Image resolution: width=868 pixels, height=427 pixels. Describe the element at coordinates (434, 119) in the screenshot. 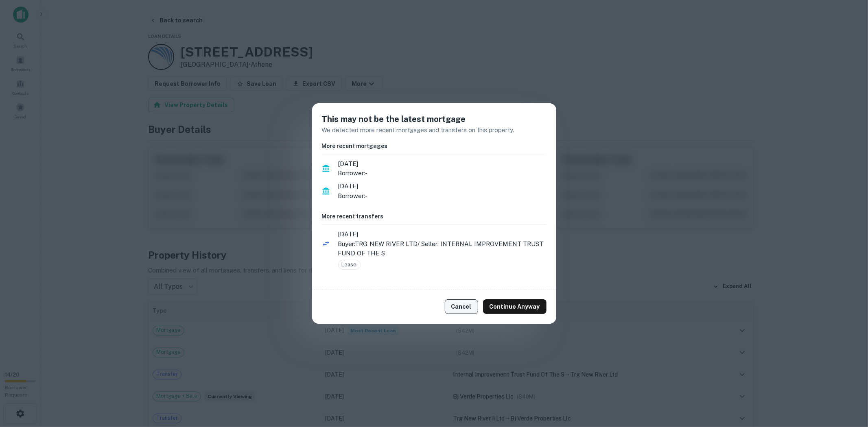

I see `h5: This may not be the latest mortgage` at that location.